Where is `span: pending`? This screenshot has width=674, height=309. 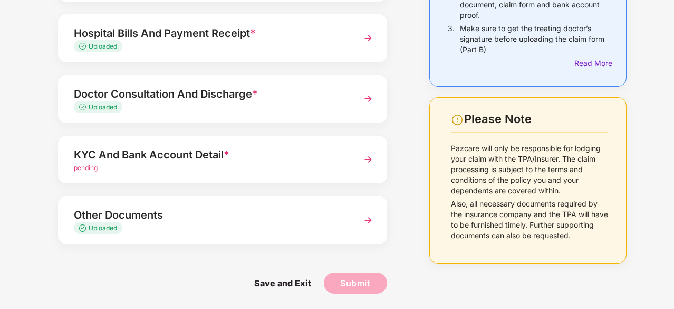
span: pending is located at coordinates (85, 167).